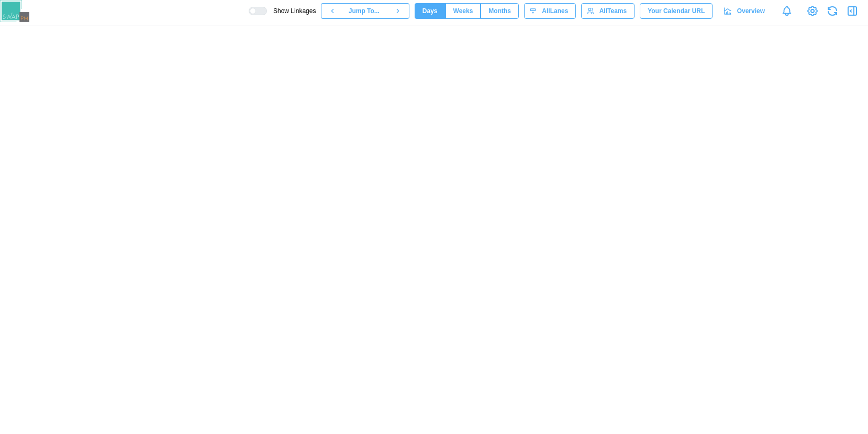  Describe the element at coordinates (751, 11) in the screenshot. I see `span: Overview` at that location.